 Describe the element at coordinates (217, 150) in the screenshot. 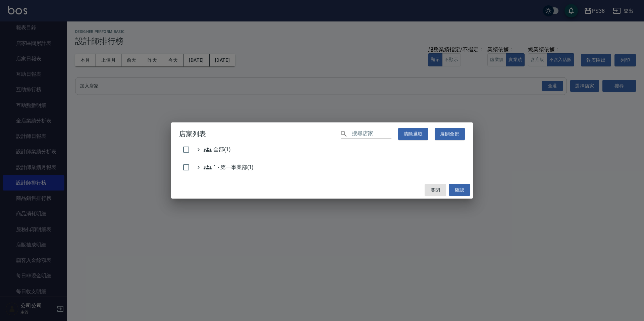

I see `span: 全部(1)` at that location.